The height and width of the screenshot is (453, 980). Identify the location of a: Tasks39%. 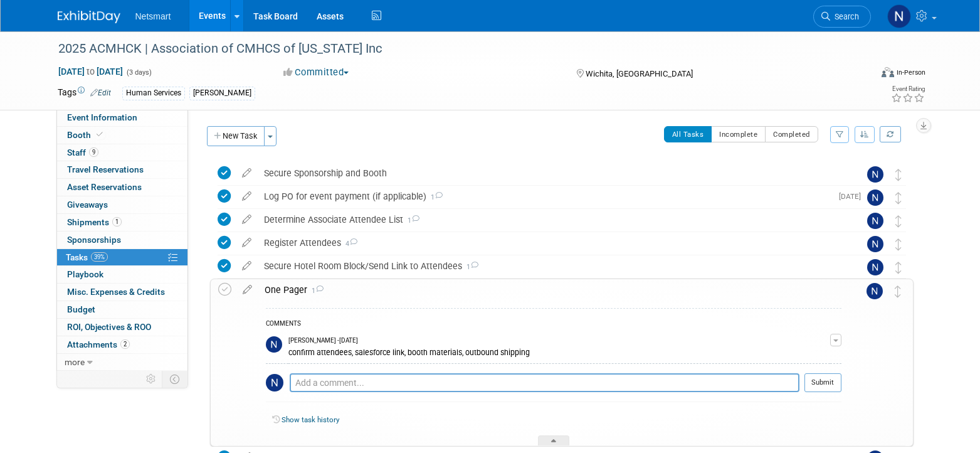
(122, 257).